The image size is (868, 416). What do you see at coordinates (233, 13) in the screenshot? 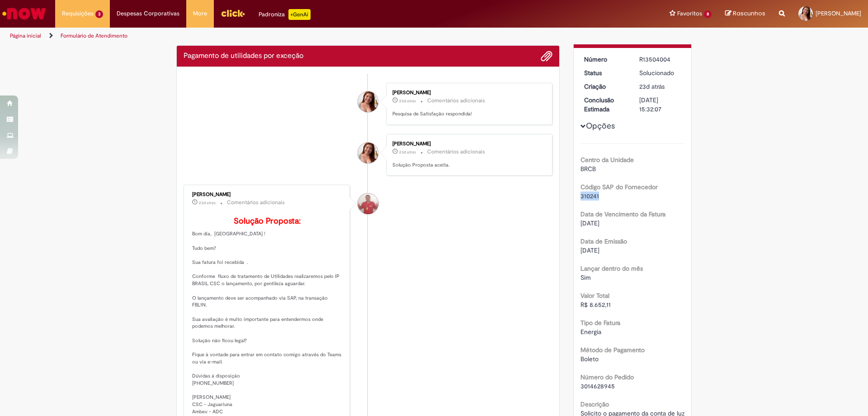
I see `img: click_logo_yellow_360x200.png` at bounding box center [233, 13].